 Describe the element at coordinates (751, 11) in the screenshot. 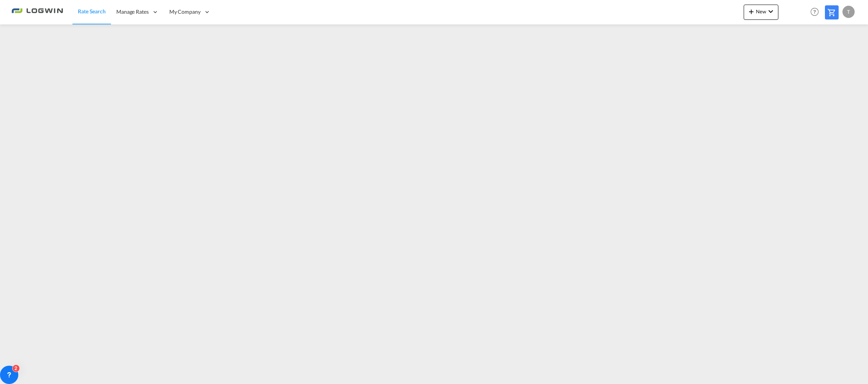

I see `md-icon: icon-plus 400-fg` at that location.